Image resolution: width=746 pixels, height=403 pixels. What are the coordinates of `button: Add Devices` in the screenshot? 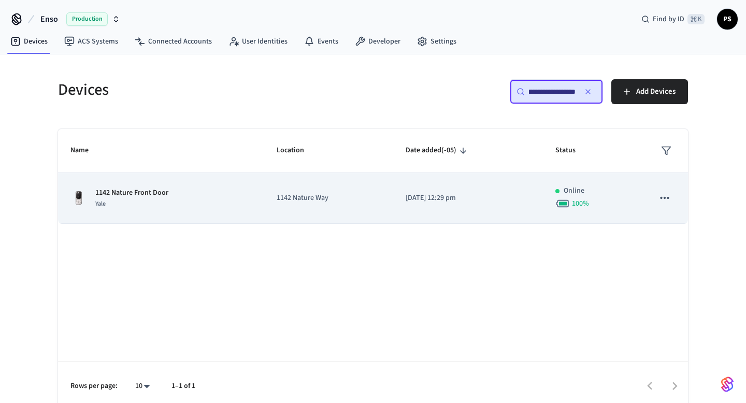 It's located at (650, 92).